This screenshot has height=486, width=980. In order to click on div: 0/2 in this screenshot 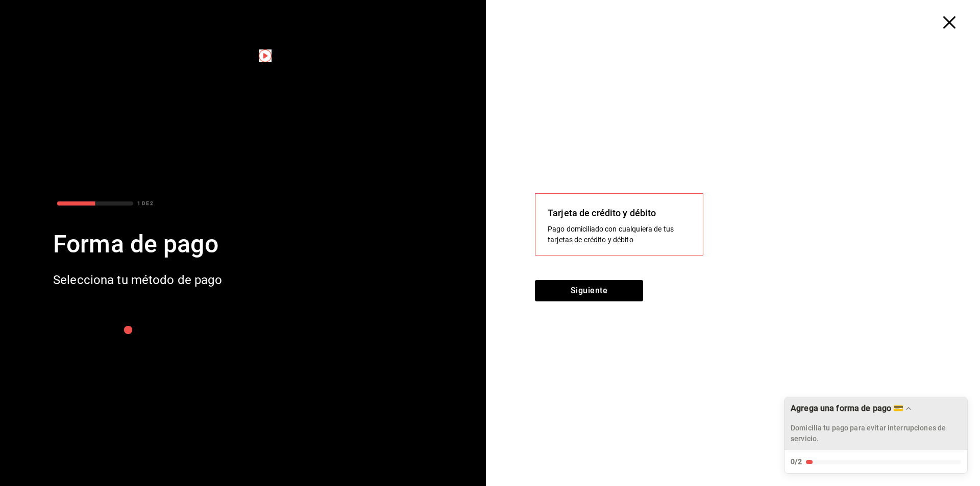, I will do `click(796, 462)`.